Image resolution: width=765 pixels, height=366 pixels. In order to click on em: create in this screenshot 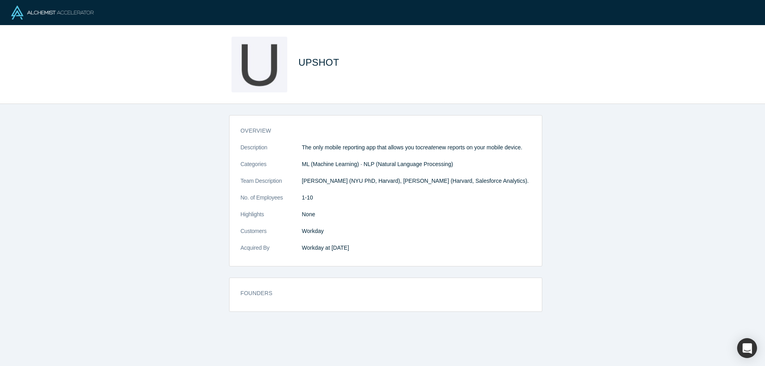, I will do `click(428, 147)`.